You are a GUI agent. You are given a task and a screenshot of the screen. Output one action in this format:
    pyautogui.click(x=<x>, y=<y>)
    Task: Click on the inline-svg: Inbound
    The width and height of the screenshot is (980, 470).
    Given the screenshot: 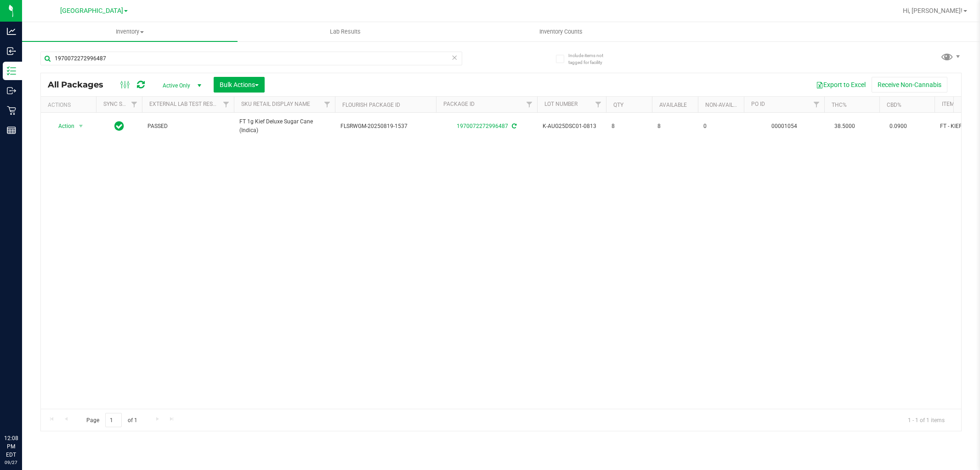 What is the action you would take?
    pyautogui.click(x=11, y=51)
    